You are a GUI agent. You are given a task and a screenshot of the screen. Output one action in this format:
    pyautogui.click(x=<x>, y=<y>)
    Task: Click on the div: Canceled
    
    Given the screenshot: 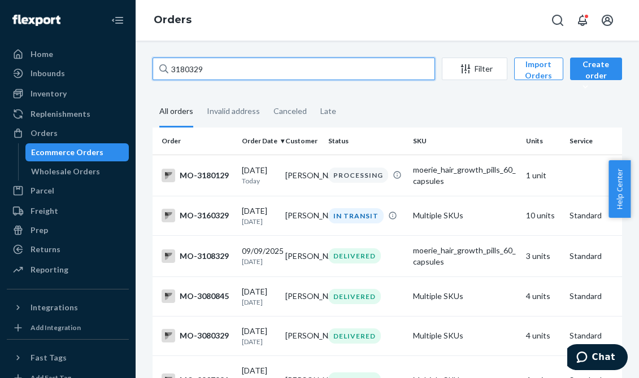 What is the action you would take?
    pyautogui.click(x=290, y=111)
    